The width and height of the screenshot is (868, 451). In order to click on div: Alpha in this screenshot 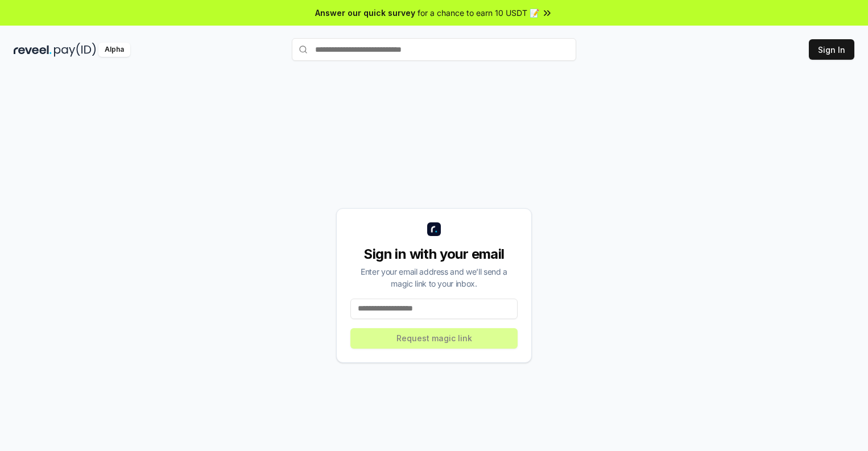, I will do `click(114, 50)`.